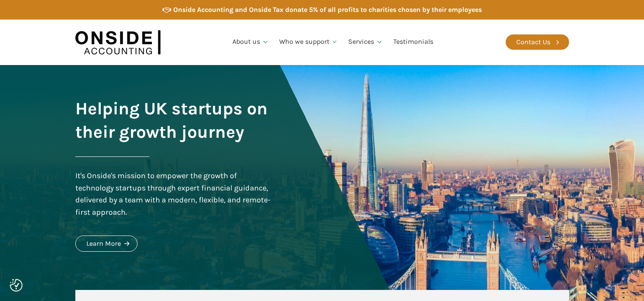 The image size is (644, 301). Describe the element at coordinates (16, 285) in the screenshot. I see `button: Consent Preferences` at that location.